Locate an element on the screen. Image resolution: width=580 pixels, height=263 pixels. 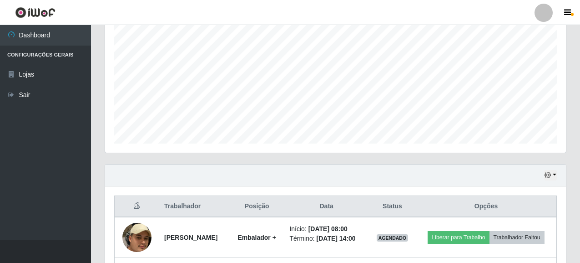
th: Opções is located at coordinates (486, 206).